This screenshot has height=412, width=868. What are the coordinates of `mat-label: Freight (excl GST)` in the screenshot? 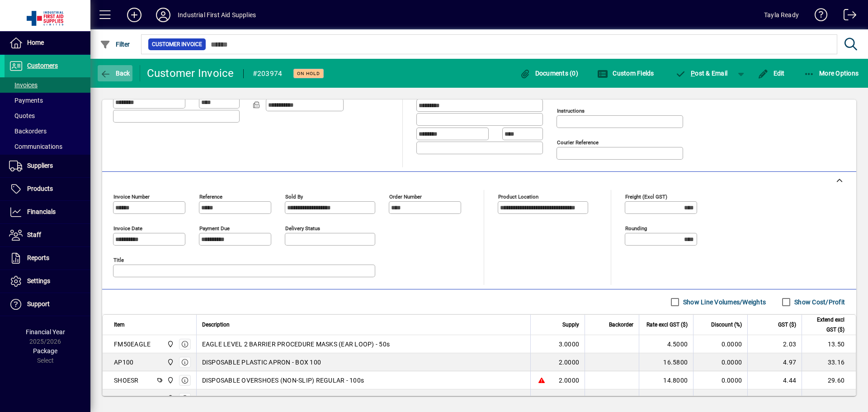 It's located at (646, 196).